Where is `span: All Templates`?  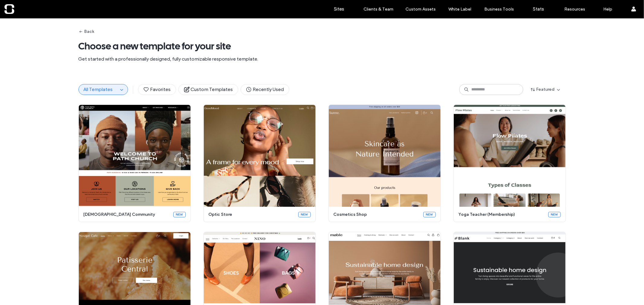 span: All Templates is located at coordinates (98, 89).